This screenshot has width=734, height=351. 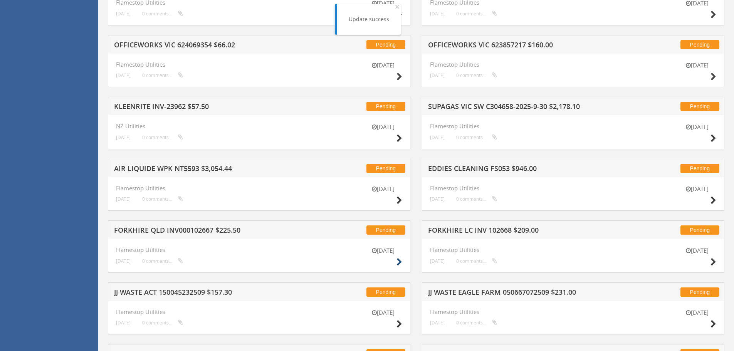 What do you see at coordinates (530, 46) in the screenshot?
I see `h5: OFFICEWORKS VIC 623857217 $160.00` at bounding box center [530, 46].